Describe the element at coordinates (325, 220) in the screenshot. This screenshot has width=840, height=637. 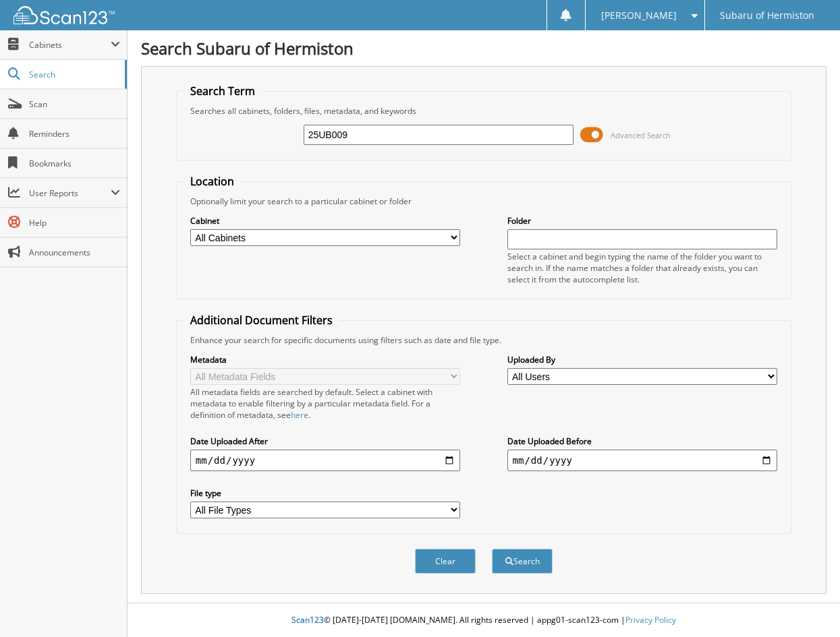
I see `label: Cabinet` at that location.